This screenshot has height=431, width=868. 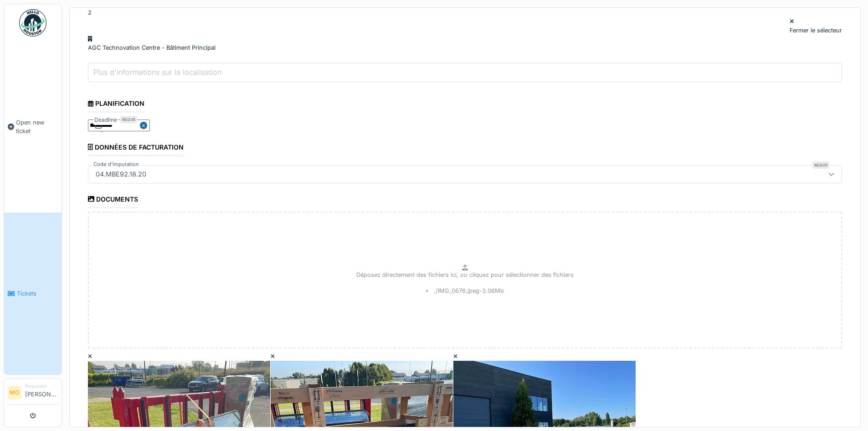 What do you see at coordinates (116, 104) in the screenshot?
I see `div: Planification` at bounding box center [116, 104].